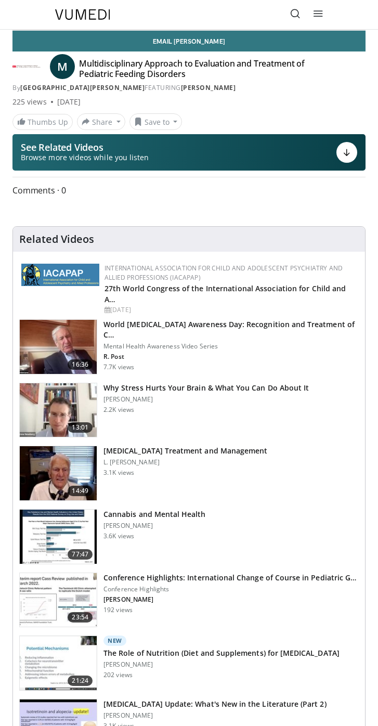 This screenshot has height=726, width=378. I want to click on p: 3.6K views, so click(119, 536).